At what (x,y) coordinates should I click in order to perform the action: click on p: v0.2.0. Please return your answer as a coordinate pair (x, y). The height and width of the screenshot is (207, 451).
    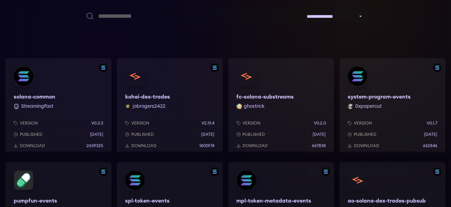
    Looking at the image, I should click on (320, 123).